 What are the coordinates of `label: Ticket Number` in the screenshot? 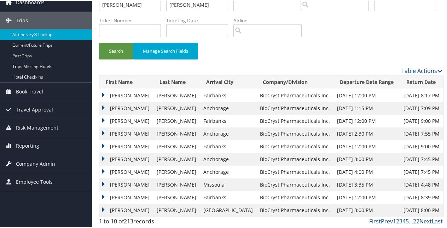 It's located at (133, 20).